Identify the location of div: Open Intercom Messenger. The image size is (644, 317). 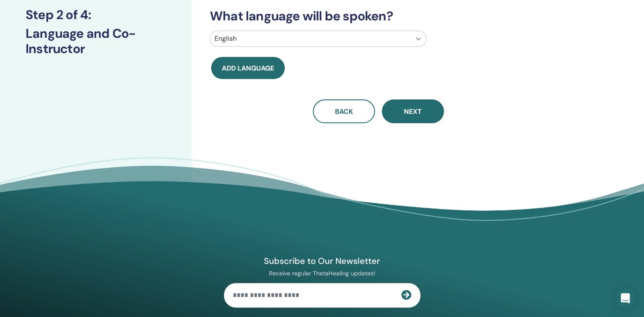
(625, 298).